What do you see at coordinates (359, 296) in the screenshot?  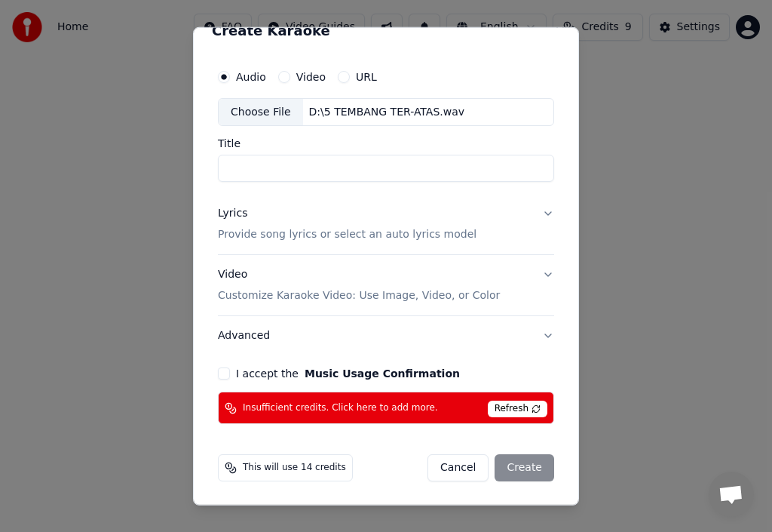 I see `p: Customize Karaoke Video: Use Image, Video, or Color` at bounding box center [359, 296].